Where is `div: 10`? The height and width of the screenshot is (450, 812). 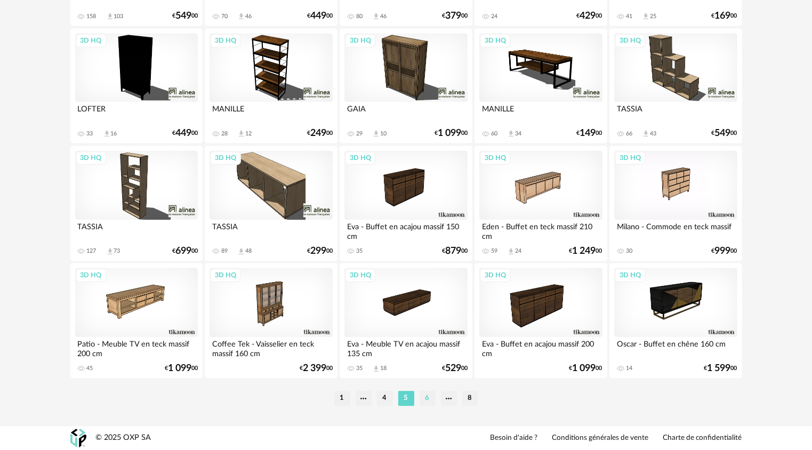
div: 10 is located at coordinates (383, 134).